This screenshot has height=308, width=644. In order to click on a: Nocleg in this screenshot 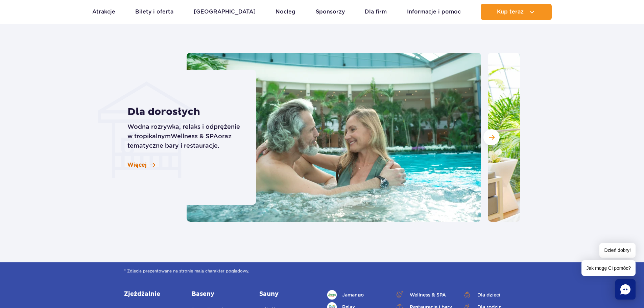, I will do `click(285, 12)`.